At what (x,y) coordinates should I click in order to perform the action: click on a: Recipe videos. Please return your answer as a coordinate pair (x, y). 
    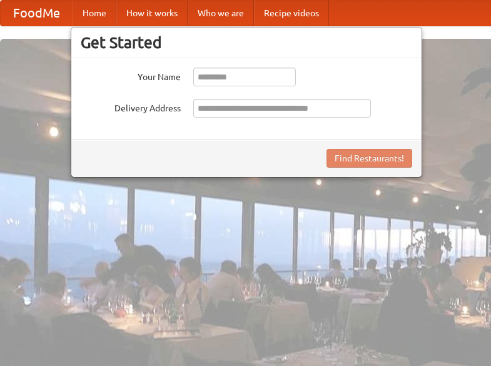
    Looking at the image, I should click on (291, 13).